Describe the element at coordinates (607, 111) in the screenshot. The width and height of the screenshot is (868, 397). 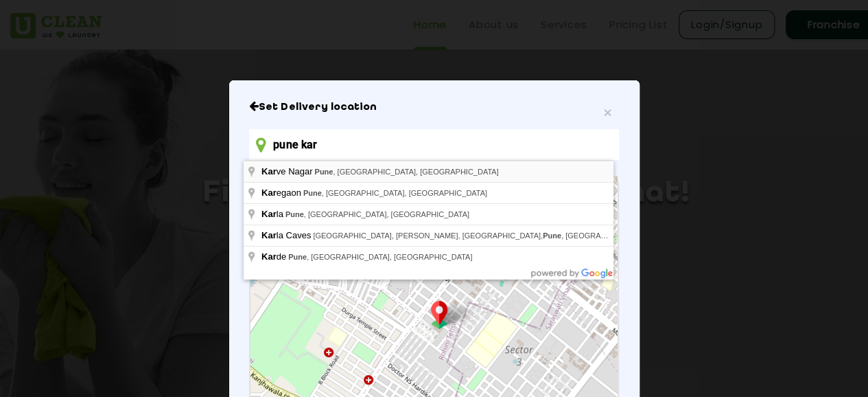
I see `button: Close` at that location.